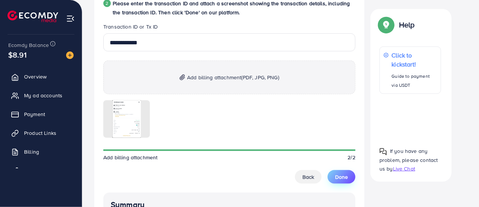  I want to click on span: Ecomdy Balance, so click(29, 45).